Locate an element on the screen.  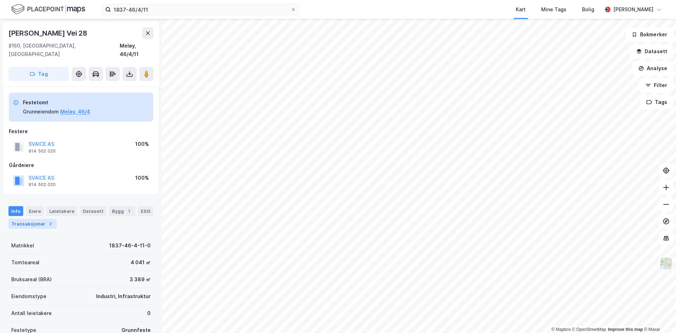
img: Z is located at coordinates (667, 264).